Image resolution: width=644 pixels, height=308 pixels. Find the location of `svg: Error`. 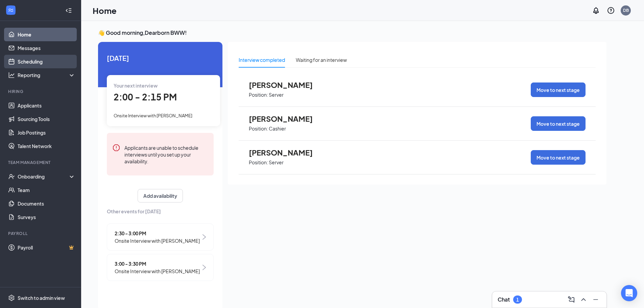

svg: Error is located at coordinates (116, 148).